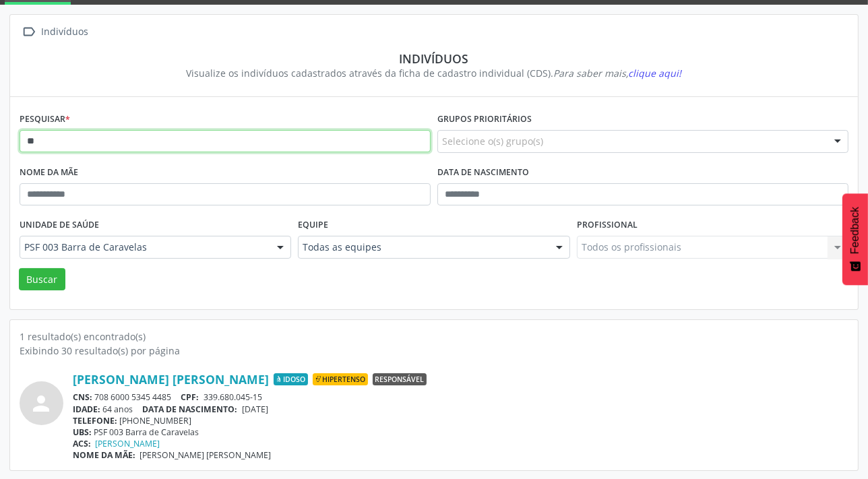  What do you see at coordinates (190, 409) in the screenshot?
I see `span: DATA DE NASCIMENTO:` at bounding box center [190, 409].